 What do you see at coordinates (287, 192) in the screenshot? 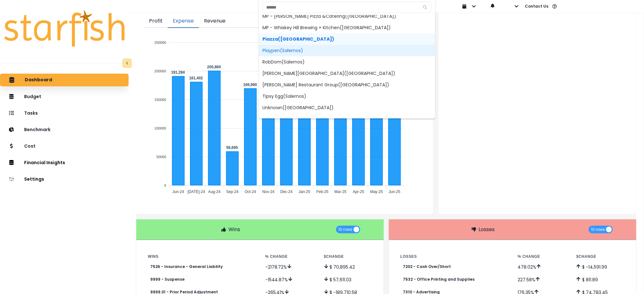
I see `tspan: Dec-24` at bounding box center [287, 192].